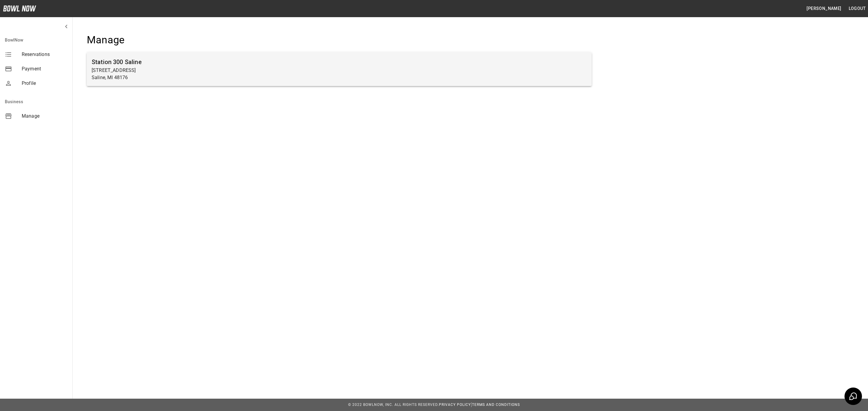 The width and height of the screenshot is (868, 411). I want to click on p: Saline, MI 48176, so click(339, 77).